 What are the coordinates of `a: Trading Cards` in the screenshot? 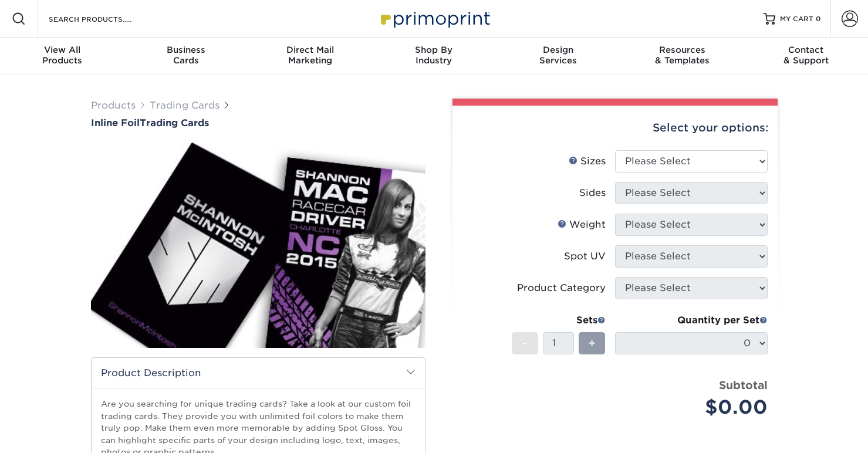 It's located at (184, 105).